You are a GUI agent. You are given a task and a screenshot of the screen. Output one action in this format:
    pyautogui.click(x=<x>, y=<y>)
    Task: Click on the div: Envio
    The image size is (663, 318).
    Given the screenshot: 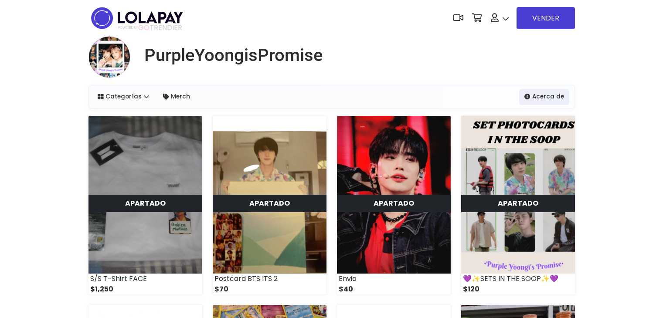 What is the action you would take?
    pyautogui.click(x=394, y=279)
    